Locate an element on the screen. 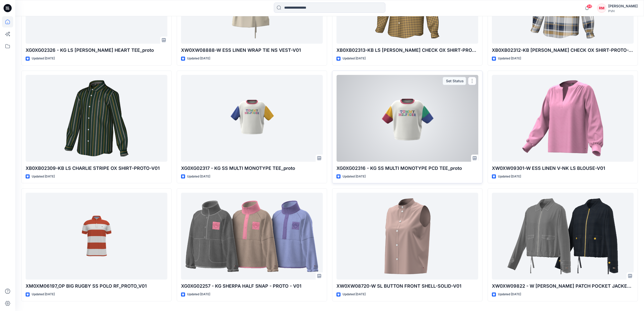 The width and height of the screenshot is (644, 311). a: XW0XW09301-W ESS LINEN V-NK LS BLOUSE-V01 is located at coordinates (562, 118).